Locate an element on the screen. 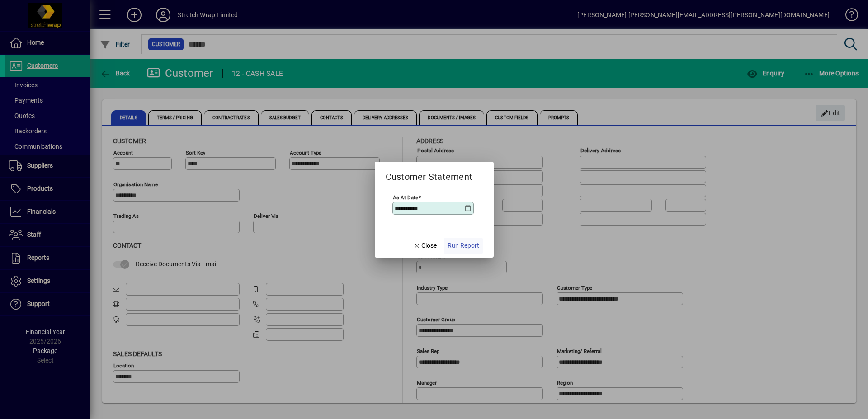  mat-label: As at Date is located at coordinates (405, 197).